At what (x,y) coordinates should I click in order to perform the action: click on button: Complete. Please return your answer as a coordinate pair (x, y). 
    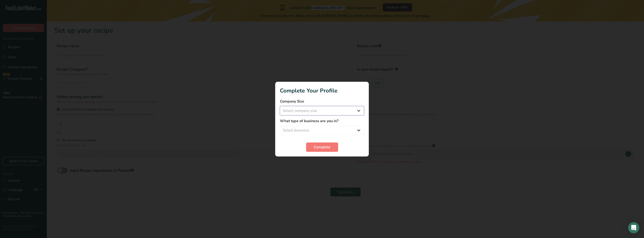
    Looking at the image, I should click on (322, 147).